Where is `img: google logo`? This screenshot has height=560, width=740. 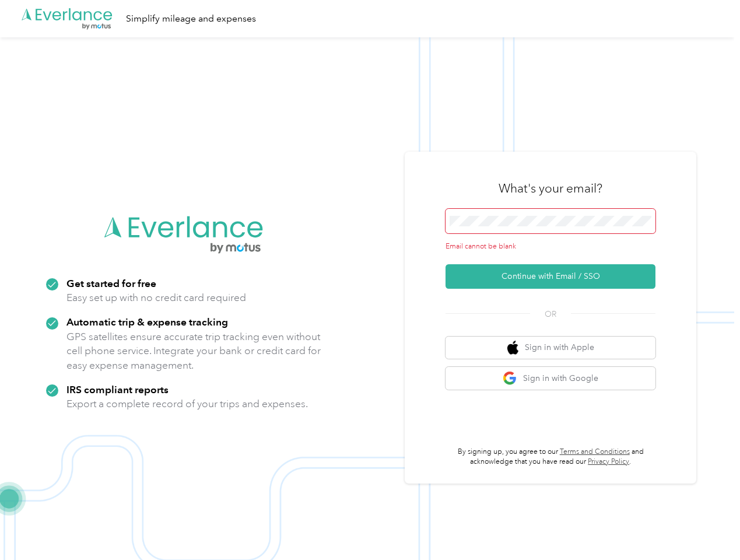 img: google logo is located at coordinates (509, 378).